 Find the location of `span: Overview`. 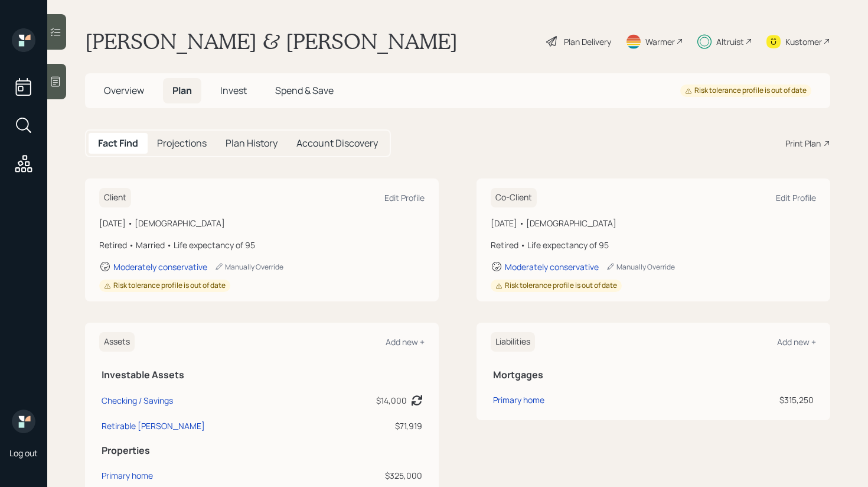

span: Overview is located at coordinates (124, 90).